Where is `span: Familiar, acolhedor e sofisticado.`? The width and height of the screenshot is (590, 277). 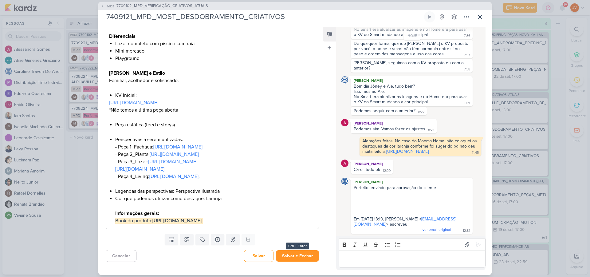 span: Familiar, acolhedor e sofisticado. is located at coordinates (144, 81).